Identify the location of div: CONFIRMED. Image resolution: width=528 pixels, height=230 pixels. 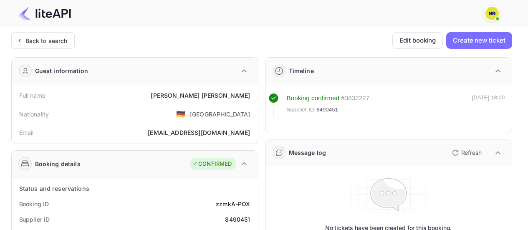
(211, 164).